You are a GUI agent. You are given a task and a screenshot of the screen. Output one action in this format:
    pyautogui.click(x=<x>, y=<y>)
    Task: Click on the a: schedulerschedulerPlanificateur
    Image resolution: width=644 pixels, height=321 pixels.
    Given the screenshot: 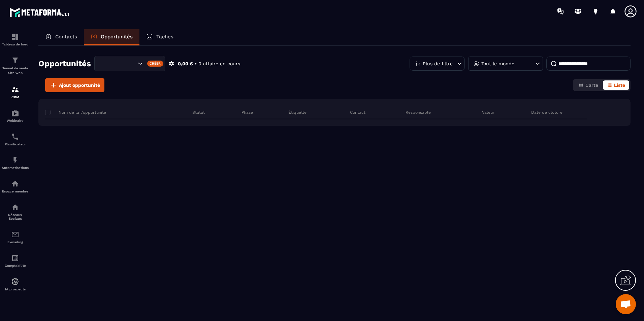 What is the action you would take?
    pyautogui.click(x=15, y=139)
    